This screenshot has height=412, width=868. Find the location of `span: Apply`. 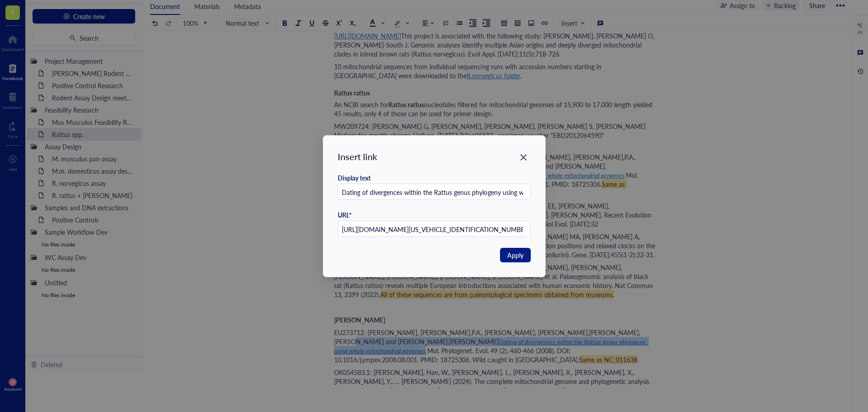

span: Apply is located at coordinates (515, 255).